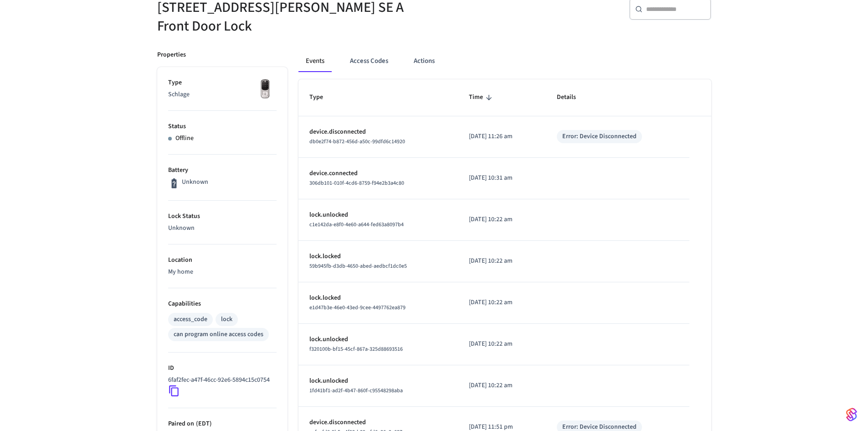 The width and height of the screenshot is (868, 431). What do you see at coordinates (600, 137) in the screenshot?
I see `div: Error: Device Disconnected` at bounding box center [600, 137].